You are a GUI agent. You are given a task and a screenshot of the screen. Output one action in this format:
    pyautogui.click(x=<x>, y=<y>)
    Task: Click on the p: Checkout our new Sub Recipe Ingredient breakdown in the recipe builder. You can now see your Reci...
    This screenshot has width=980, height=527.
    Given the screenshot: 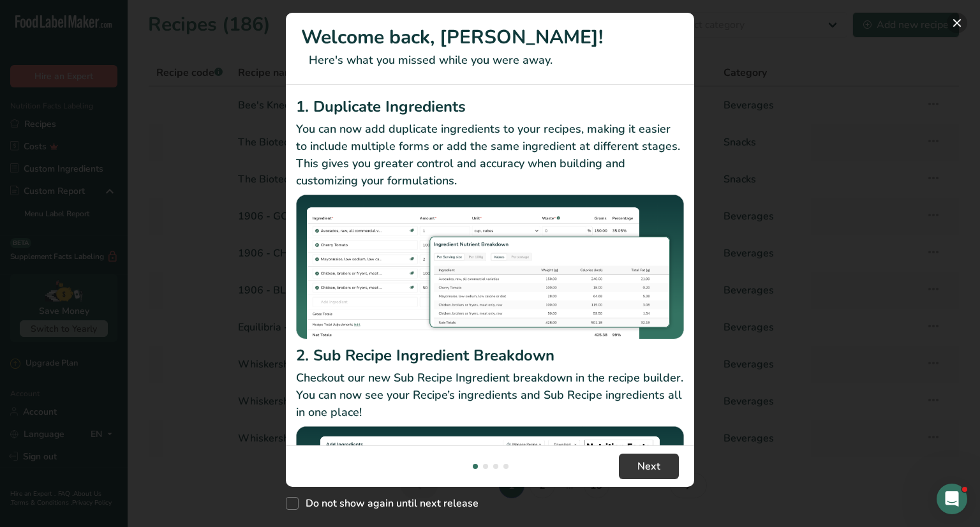 What is the action you would take?
    pyautogui.click(x=490, y=395)
    